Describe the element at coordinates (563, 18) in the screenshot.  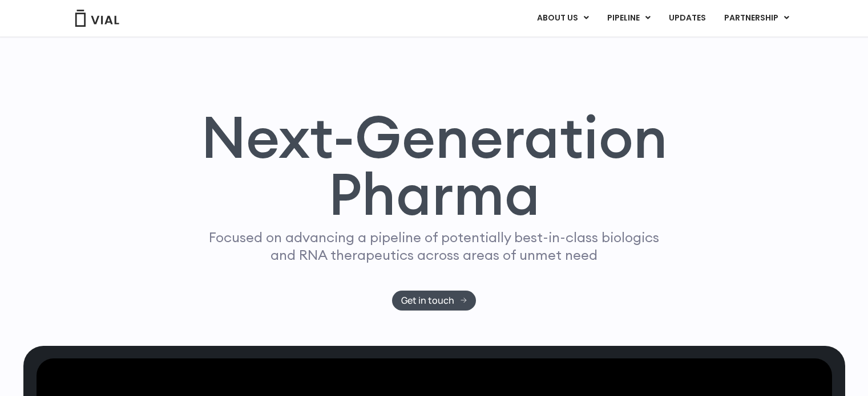
I see `a: ABOUT USMenu Toggle` at that location.